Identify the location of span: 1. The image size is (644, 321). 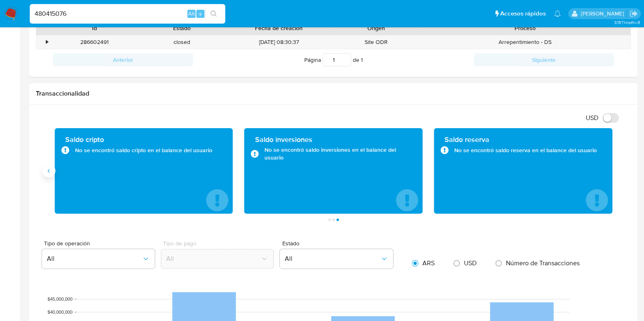
(362, 60).